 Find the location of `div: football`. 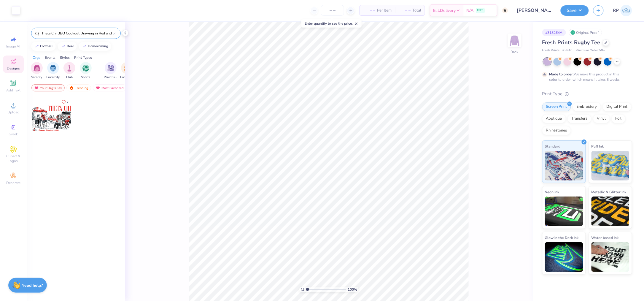

div: football is located at coordinates (47, 46).